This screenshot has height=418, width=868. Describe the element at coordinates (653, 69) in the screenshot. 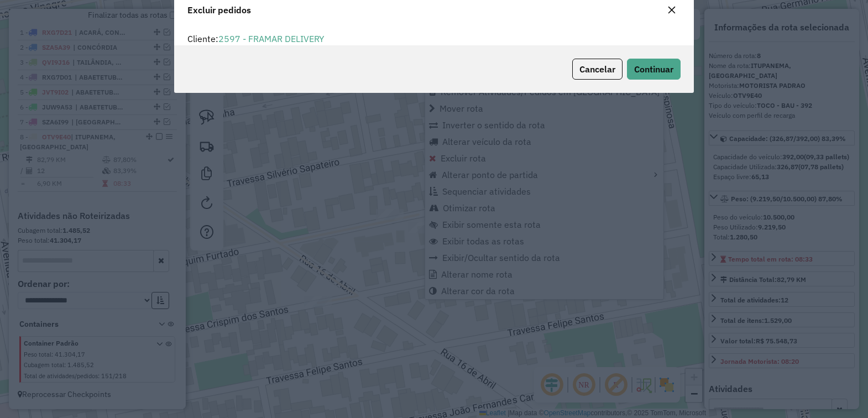

I see `button: Continuar` at that location.